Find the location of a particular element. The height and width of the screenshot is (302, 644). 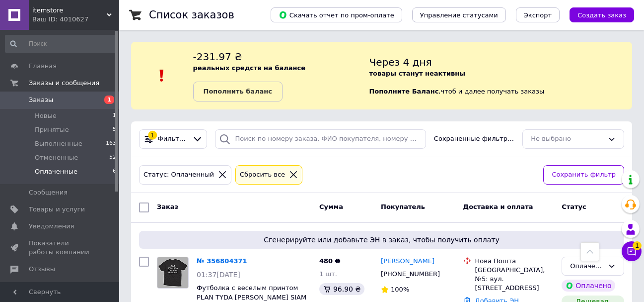

span: Создать заказ is located at coordinates (602, 15).